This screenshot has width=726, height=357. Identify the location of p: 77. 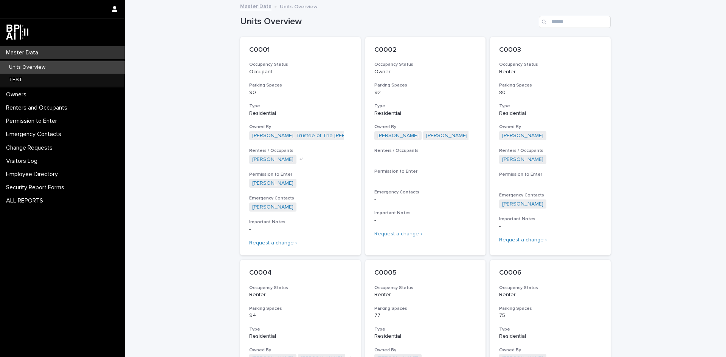
(425, 316).